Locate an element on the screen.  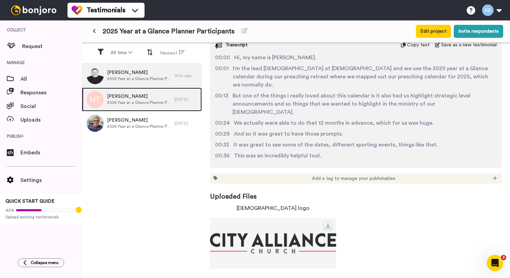
span: QUICK START GUIDE is located at coordinates (30, 201).